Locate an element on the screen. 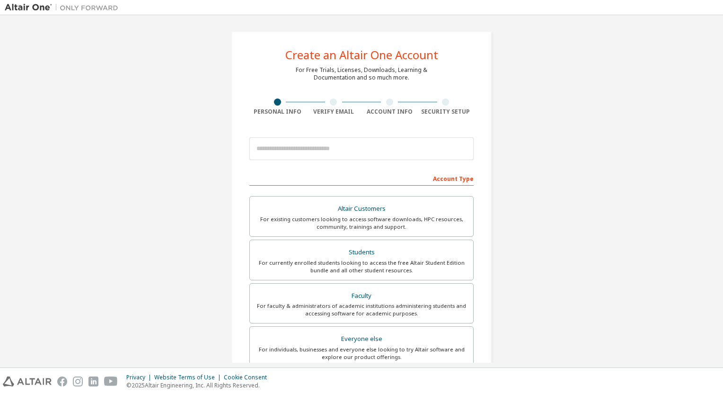  div: Everyone else is located at coordinates (362, 339).